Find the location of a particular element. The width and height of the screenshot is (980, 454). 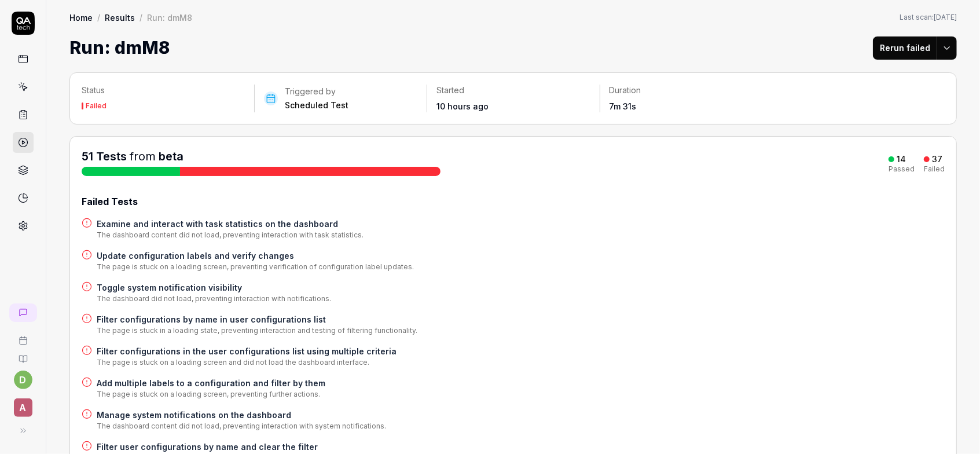

div: Failed Tests is located at coordinates (513, 201).